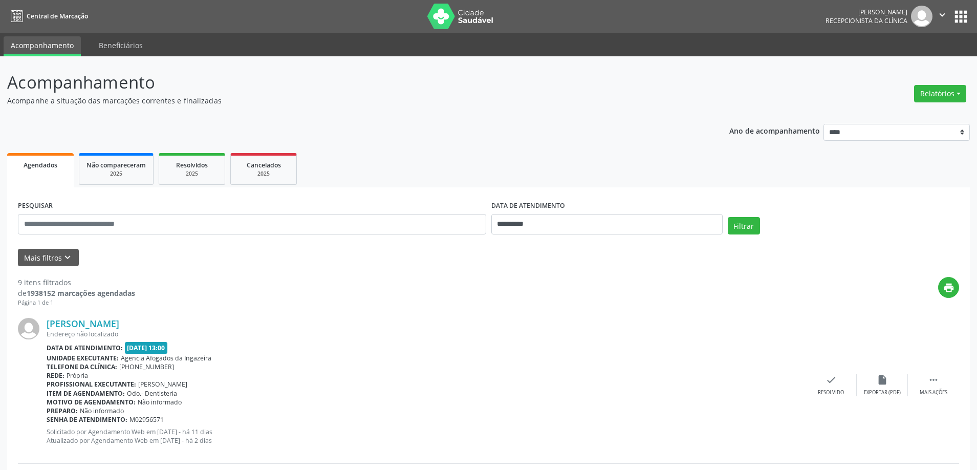  What do you see at coordinates (48, 16) in the screenshot?
I see `a: Central de Marcação` at bounding box center [48, 16].